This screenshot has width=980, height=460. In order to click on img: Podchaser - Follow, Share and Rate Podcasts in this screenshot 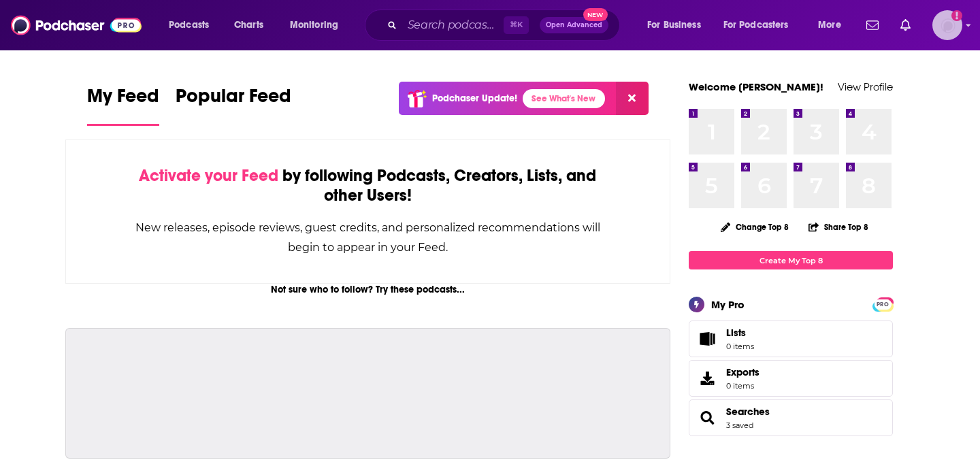, I will do `click(76, 25)`.